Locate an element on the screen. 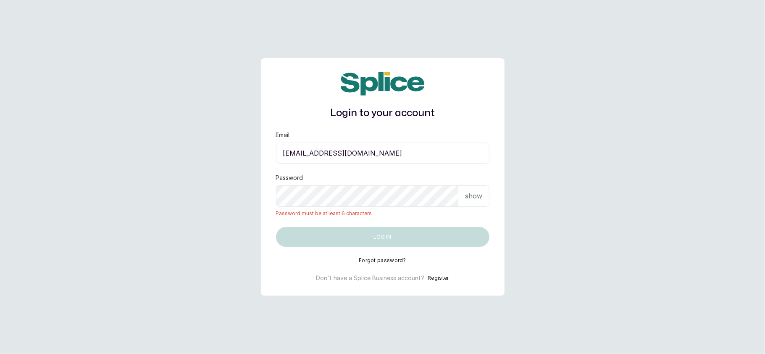 The width and height of the screenshot is (765, 354). button: Register is located at coordinates (438, 278).